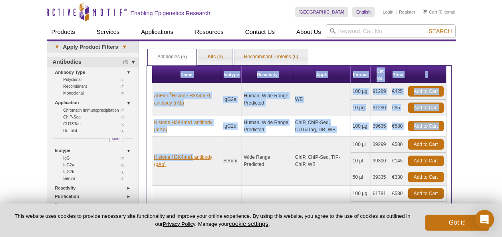 The image size is (502, 237). What do you see at coordinates (381, 194) in the screenshot?
I see `td: 61781` at bounding box center [381, 194].